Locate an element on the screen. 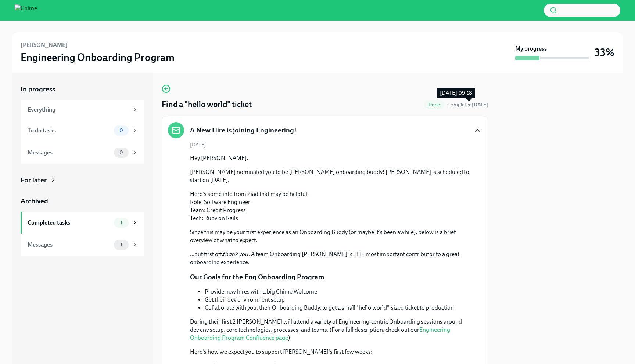  a: In progress is located at coordinates (82, 89).